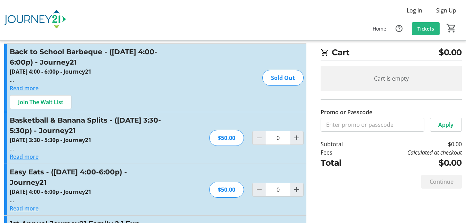 This screenshot has width=466, height=223. What do you see at coordinates (450, 52) in the screenshot?
I see `span: $0.00` at bounding box center [450, 52].